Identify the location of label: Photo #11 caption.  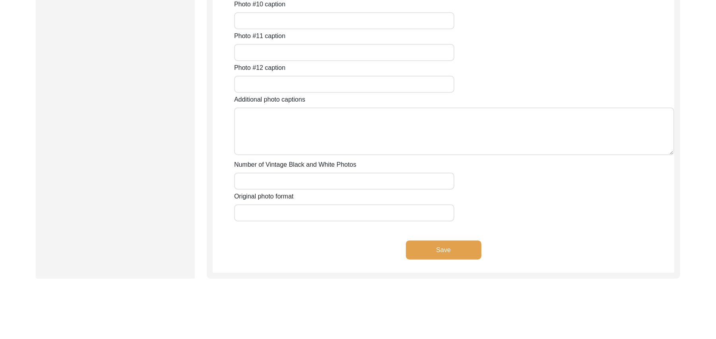
(260, 36).